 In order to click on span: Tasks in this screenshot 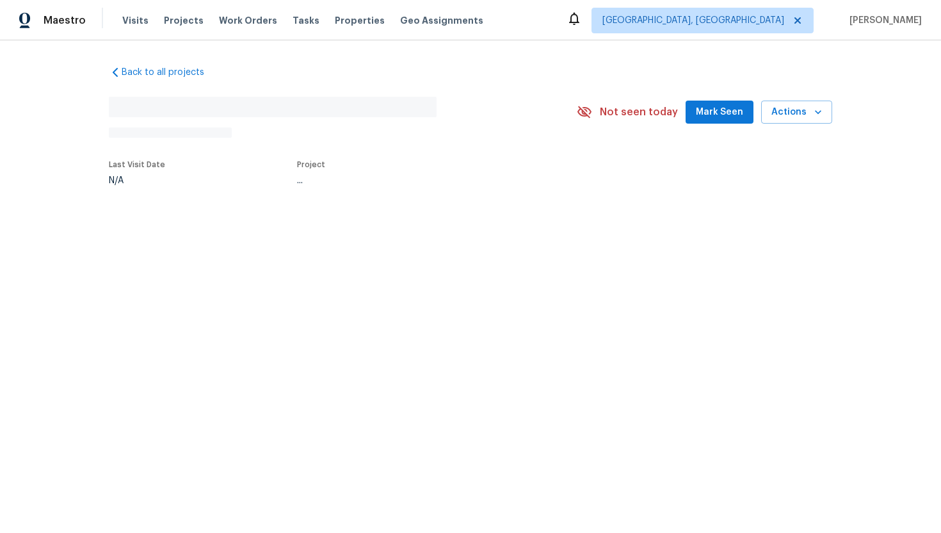, I will do `click(306, 20)`.